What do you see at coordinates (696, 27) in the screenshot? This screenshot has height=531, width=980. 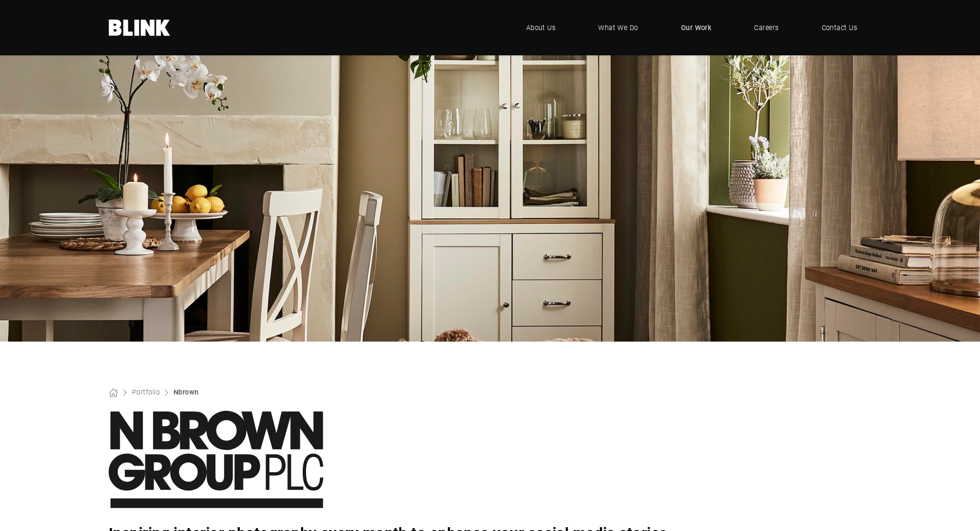 I see `span: Our Work` at bounding box center [696, 27].